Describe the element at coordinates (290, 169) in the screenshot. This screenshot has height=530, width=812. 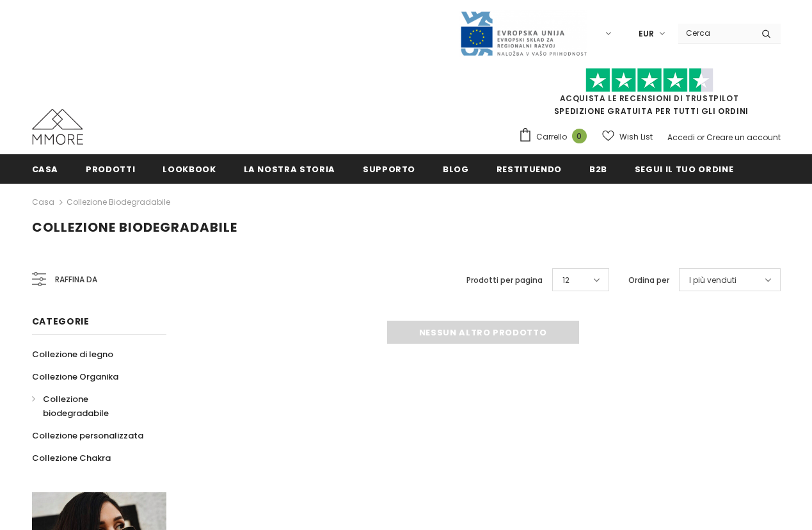
I see `span: La nostra storia` at that location.